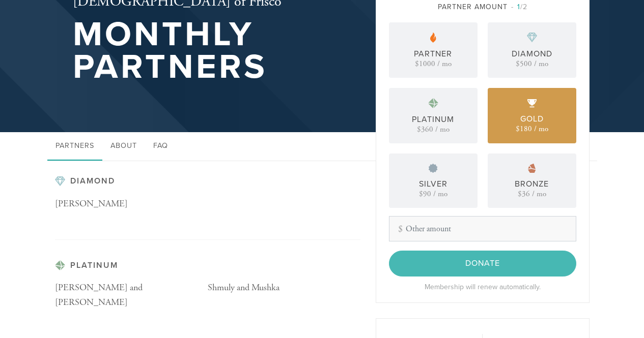 The image size is (644, 338). What do you see at coordinates (532, 54) in the screenshot?
I see `div: Diamond` at bounding box center [532, 54].